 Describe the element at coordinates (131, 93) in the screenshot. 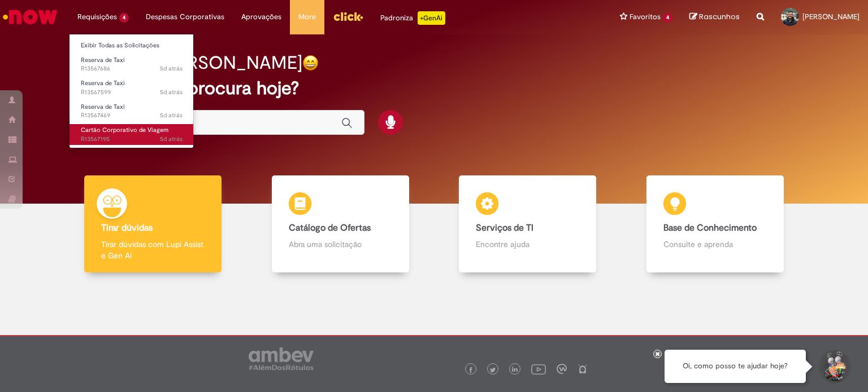

I see `span: R13567599` at that location.